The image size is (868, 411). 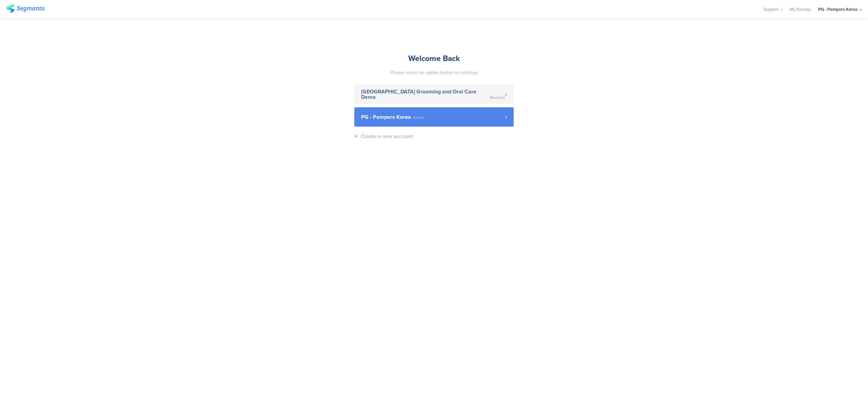 What do you see at coordinates (497, 98) in the screenshot?
I see `span: Member` at bounding box center [497, 98].